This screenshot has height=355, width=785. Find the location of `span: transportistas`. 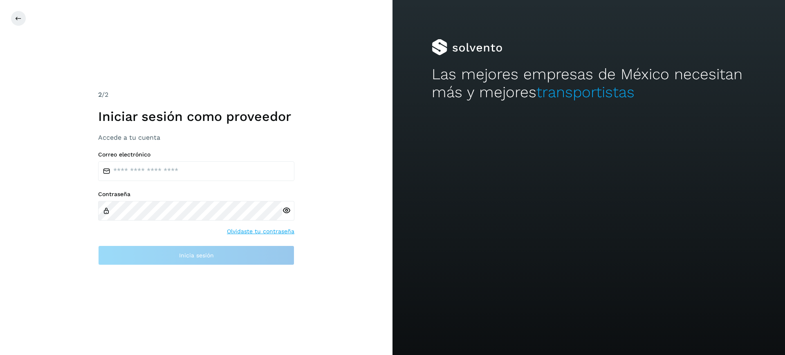

span: transportistas is located at coordinates (585, 92).